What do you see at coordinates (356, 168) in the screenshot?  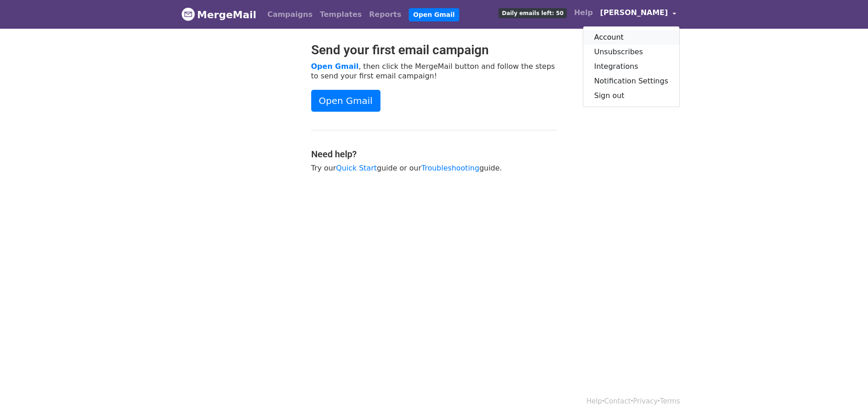 I see `a: Quick Start` at bounding box center [356, 168].